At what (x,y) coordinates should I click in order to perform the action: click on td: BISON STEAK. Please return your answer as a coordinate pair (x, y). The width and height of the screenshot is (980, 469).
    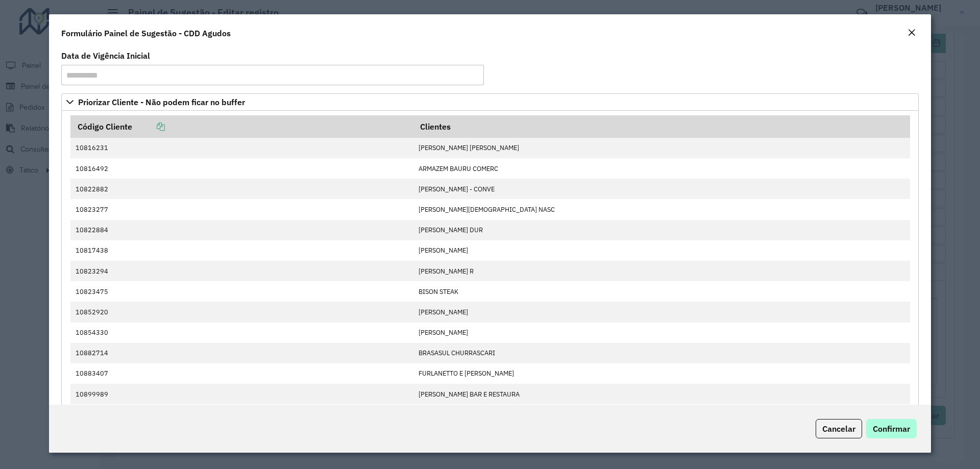
    Looking at the image, I should click on (661, 291).